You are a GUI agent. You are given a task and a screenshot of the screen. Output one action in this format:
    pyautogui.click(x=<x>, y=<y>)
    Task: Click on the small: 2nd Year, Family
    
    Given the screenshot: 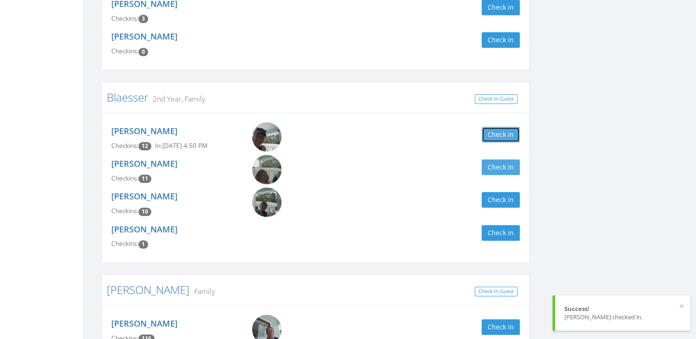 What is the action you would take?
    pyautogui.click(x=177, y=99)
    